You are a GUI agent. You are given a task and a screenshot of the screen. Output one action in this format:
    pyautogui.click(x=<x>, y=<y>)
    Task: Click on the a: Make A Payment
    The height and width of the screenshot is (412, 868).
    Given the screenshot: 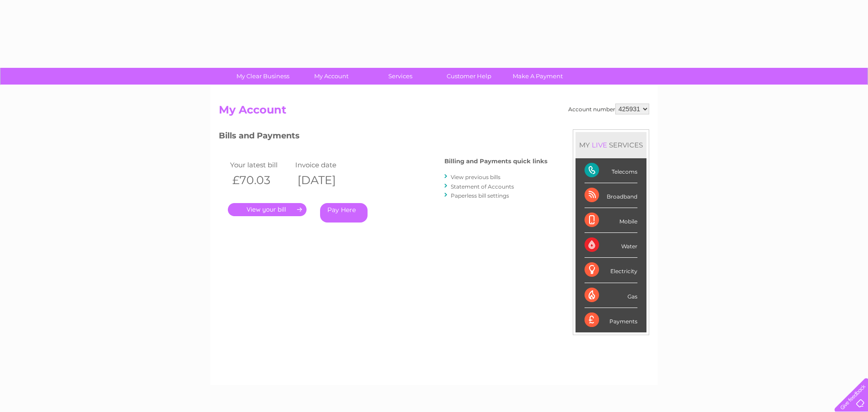 What is the action you would take?
    pyautogui.click(x=537, y=76)
    